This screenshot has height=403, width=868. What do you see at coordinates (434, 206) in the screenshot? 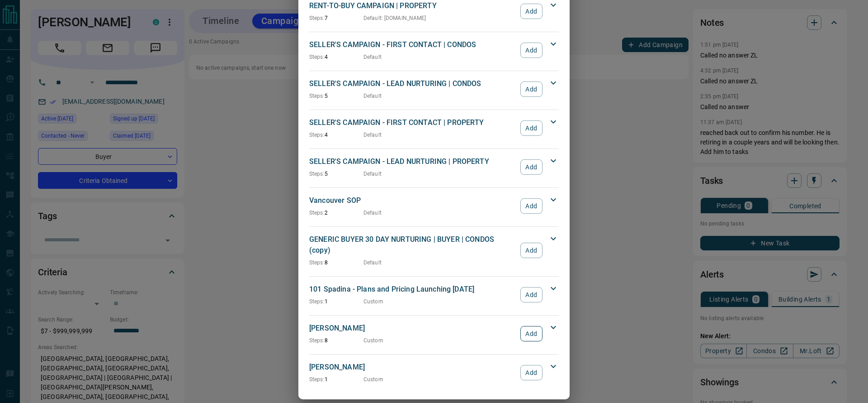
I see `div: Vancouver SOPSteps:2DefaultAdd` at bounding box center [434, 206].